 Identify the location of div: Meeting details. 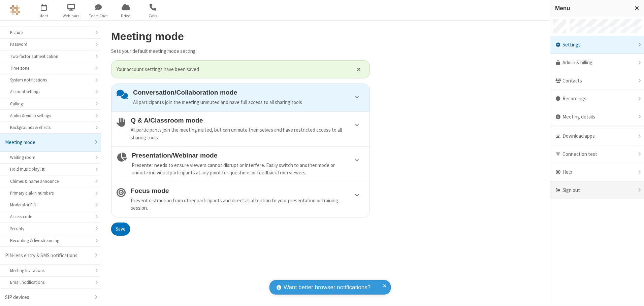
(597, 117).